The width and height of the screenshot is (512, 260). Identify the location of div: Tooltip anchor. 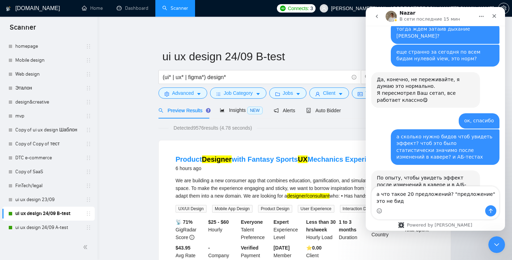
(208, 110).